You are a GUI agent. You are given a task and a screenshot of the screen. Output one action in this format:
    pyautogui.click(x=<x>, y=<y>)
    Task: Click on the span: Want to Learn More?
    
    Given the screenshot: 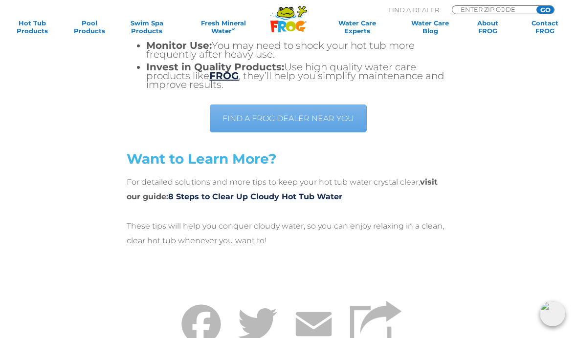 What is the action you would take?
    pyautogui.click(x=201, y=159)
    